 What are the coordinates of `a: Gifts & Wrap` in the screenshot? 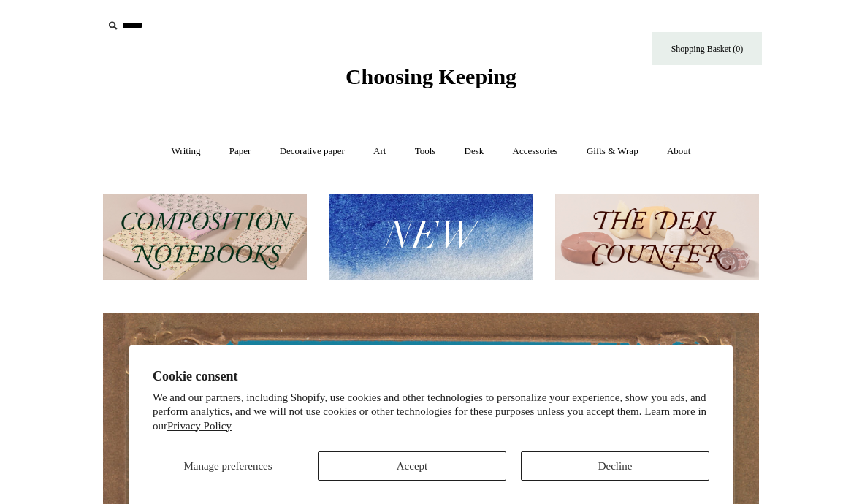 It's located at (612, 151).